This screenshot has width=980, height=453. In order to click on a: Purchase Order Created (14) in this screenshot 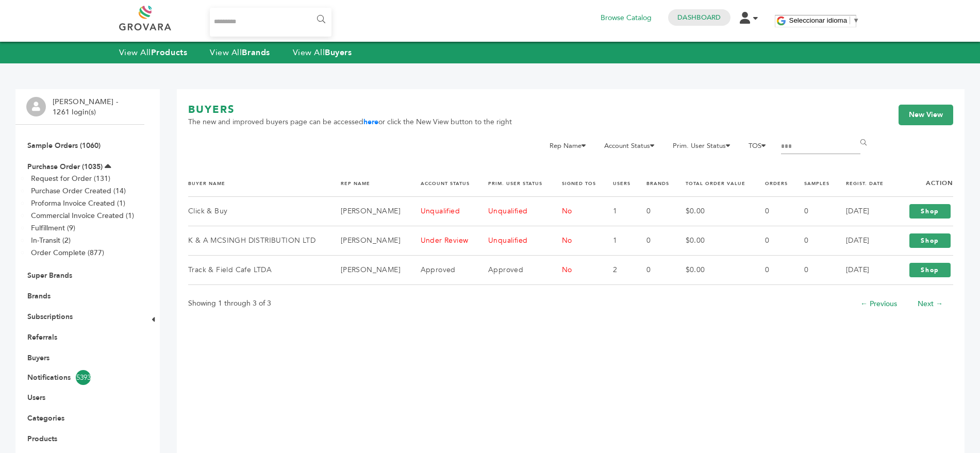, I will do `click(78, 191)`.